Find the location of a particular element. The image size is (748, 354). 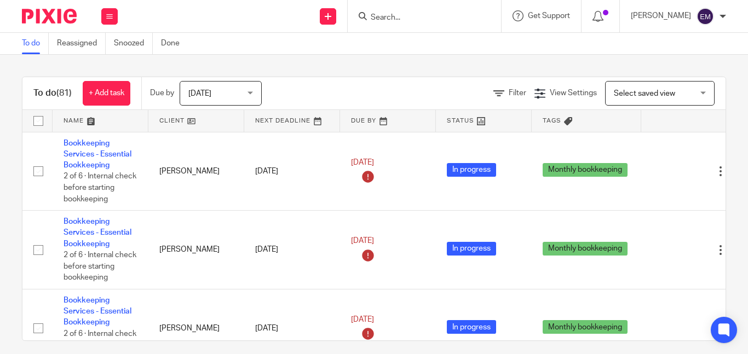

span: Filter is located at coordinates (517, 93).